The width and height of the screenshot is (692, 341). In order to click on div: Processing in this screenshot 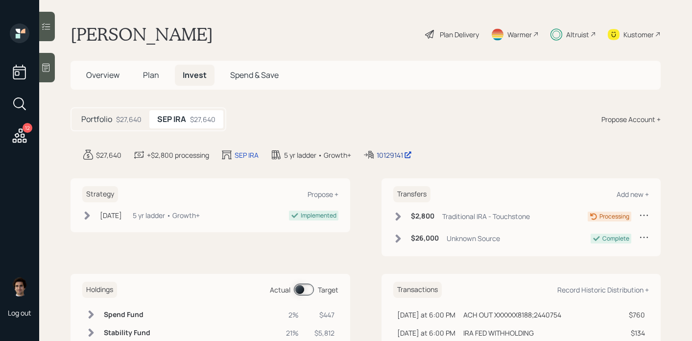, I will do `click(614, 216)`.